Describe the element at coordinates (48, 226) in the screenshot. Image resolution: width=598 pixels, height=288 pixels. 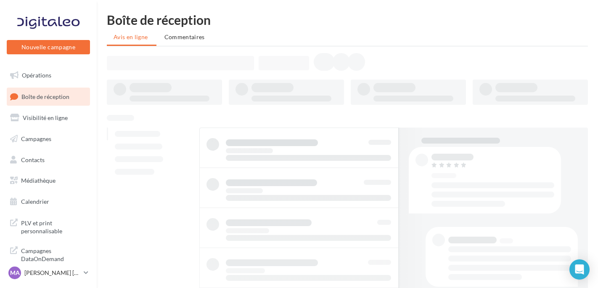
I see `a: PLV et print personnalisable` at that location.